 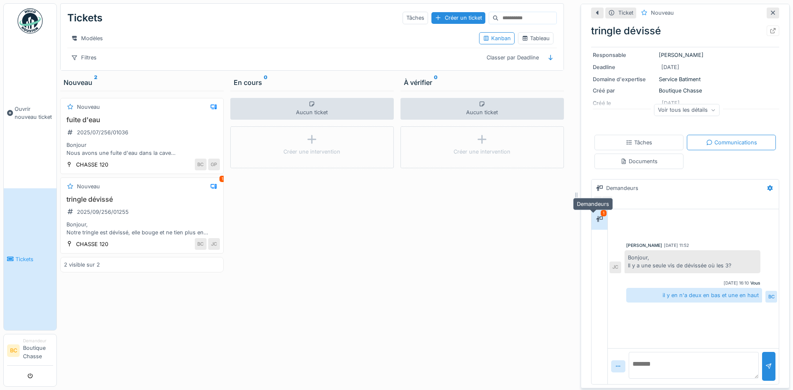 I want to click on div: Communications, so click(x=732, y=142).